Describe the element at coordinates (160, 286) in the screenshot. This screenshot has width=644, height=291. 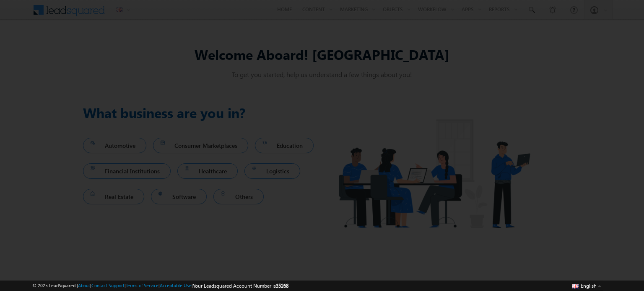
I see `span: © 2025 LeadSquared | | | | |` at that location.